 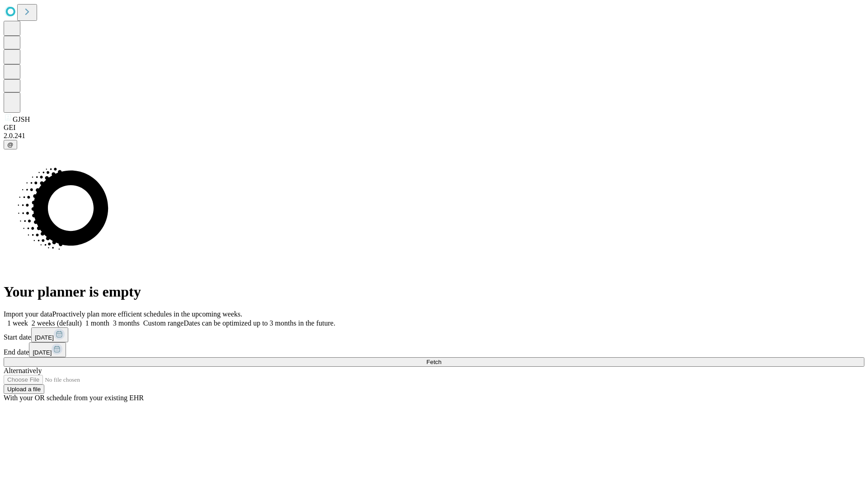 I want to click on span: Proactively plan more efficient schedules in the upcoming weeks., so click(x=147, y=314).